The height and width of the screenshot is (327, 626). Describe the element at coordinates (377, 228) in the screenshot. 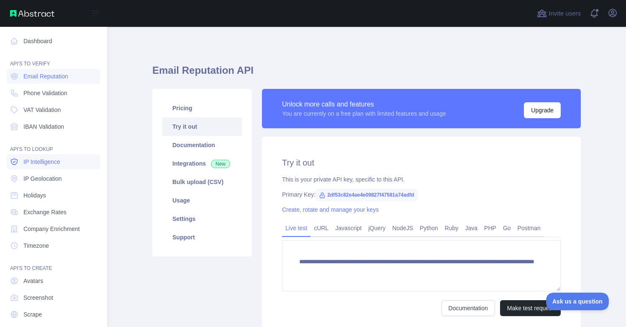

I see `a: jQuery` at that location.